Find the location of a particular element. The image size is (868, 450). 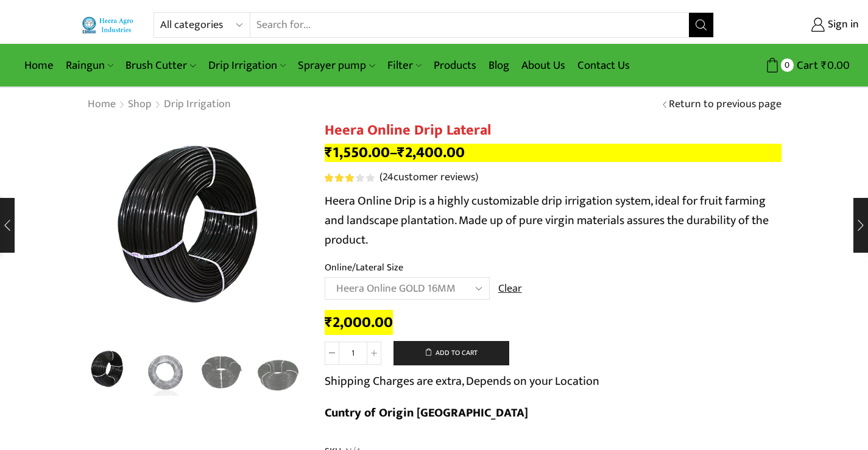

bdi: 1,550.00 is located at coordinates (357, 152).